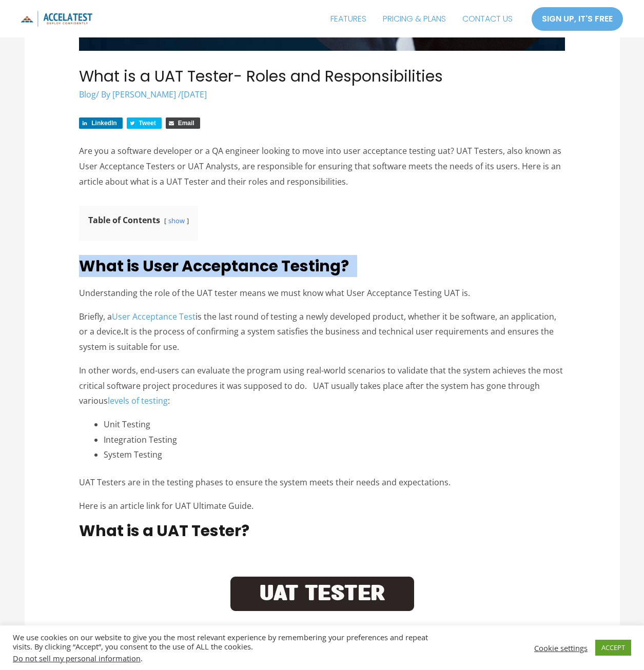  I want to click on b: Table of Contents, so click(124, 220).